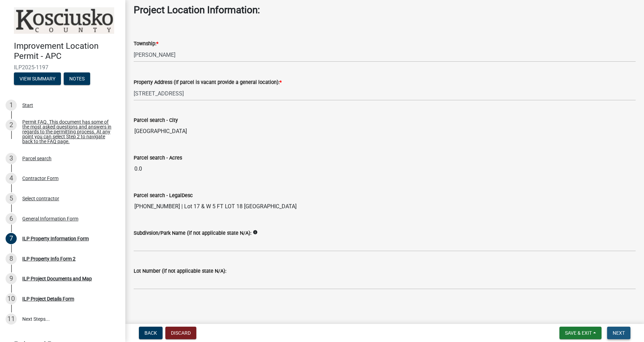  Describe the element at coordinates (580, 333) in the screenshot. I see `button: Save & Exit` at that location.